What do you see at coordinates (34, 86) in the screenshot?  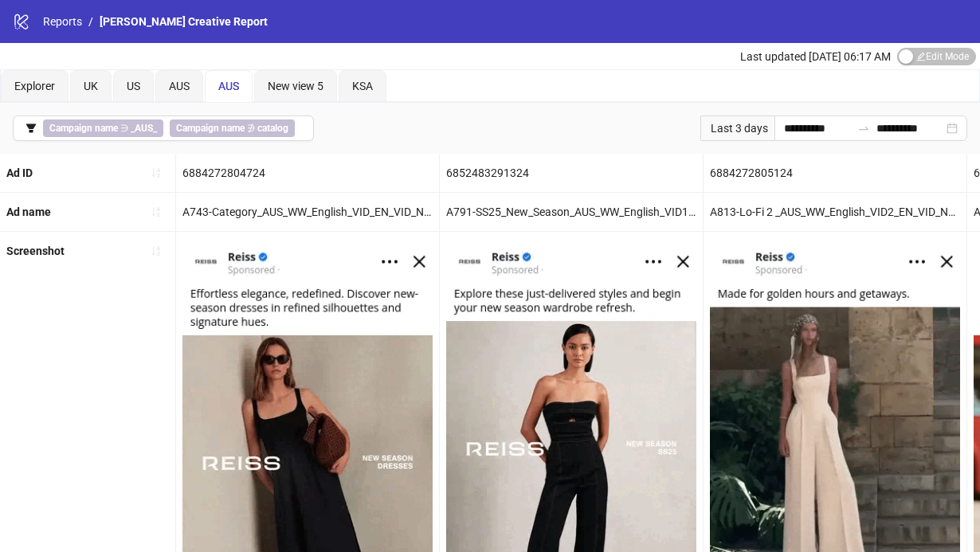 I see `span: Explorer` at bounding box center [34, 86].